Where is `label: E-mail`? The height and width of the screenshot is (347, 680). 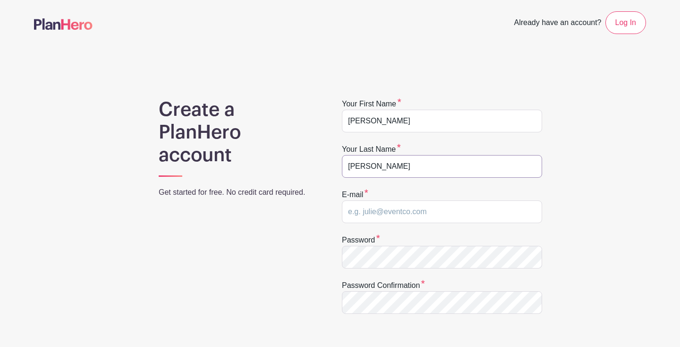 label: E-mail is located at coordinates (355, 195).